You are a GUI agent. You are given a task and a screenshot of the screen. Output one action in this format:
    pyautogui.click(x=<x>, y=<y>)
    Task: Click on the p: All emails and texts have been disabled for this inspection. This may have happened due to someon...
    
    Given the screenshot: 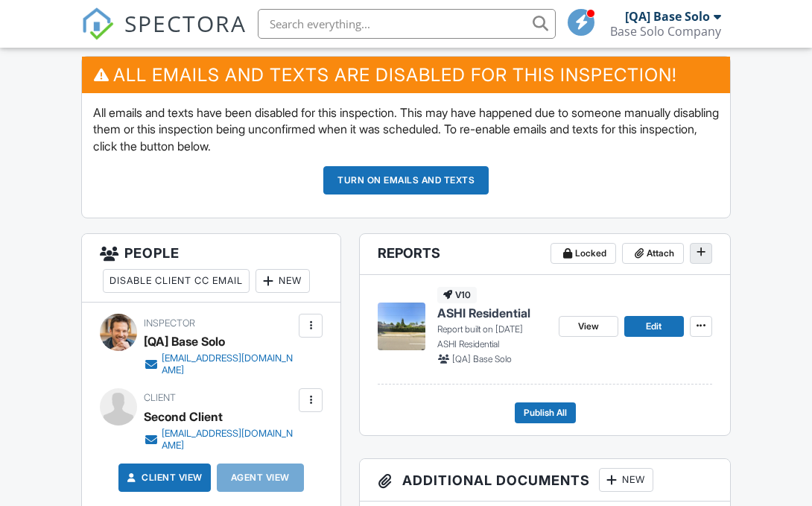 What is the action you would take?
    pyautogui.click(x=406, y=129)
    